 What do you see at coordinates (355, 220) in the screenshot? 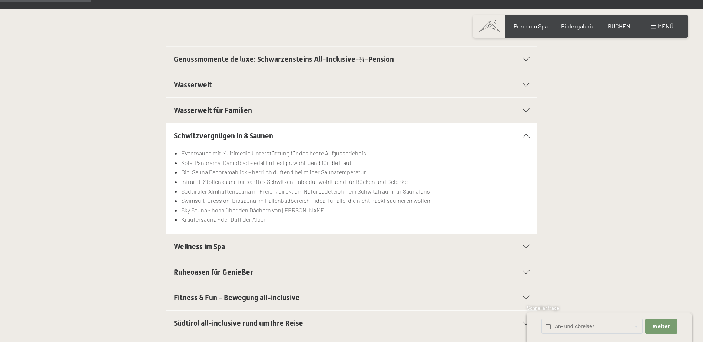
I see `li: Kräutersauna - der Duft der Alpen` at bounding box center [355, 220].